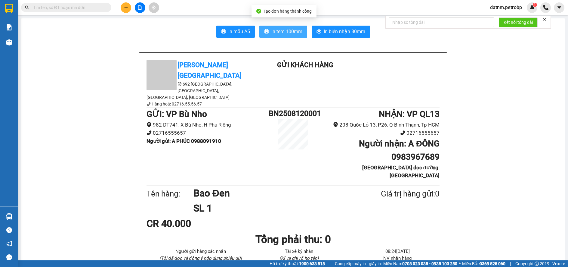  I want to click on b: Gửi khách hàng, so click(305, 65).